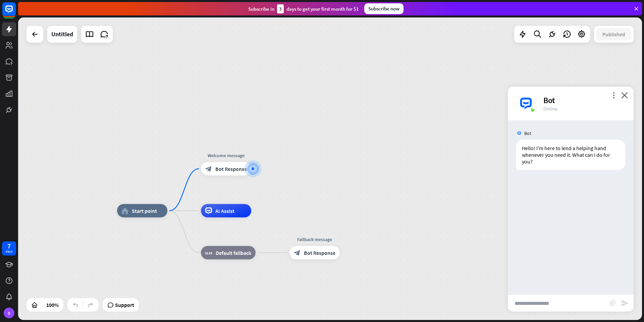 Image resolution: width=644 pixels, height=322 pixels. What do you see at coordinates (384, 9) in the screenshot?
I see `div: Subscribe now` at bounding box center [384, 9].